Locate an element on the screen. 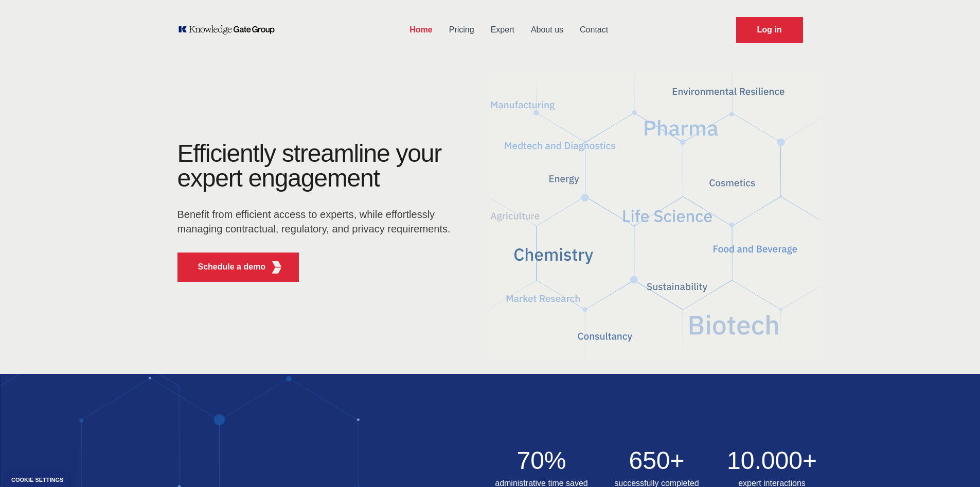 Image resolution: width=980 pixels, height=487 pixels. a: Request Demo is located at coordinates (770, 30).